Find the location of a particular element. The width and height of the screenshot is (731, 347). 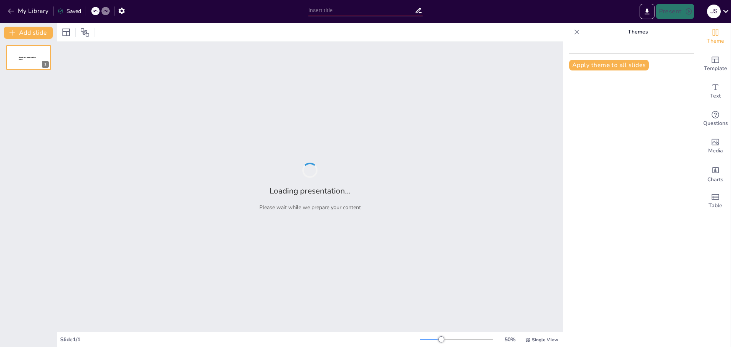

div: Add text boxes is located at coordinates (715, 91).